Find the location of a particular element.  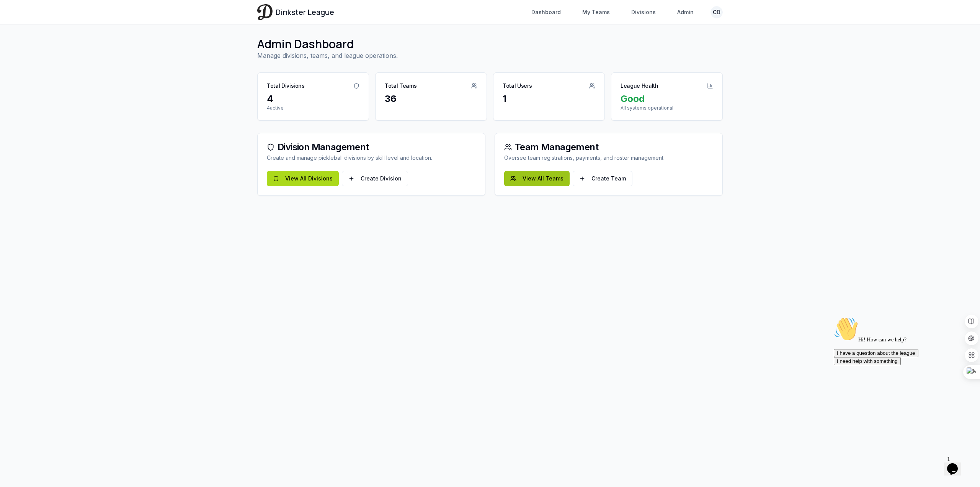

div: 4 is located at coordinates (313, 99).